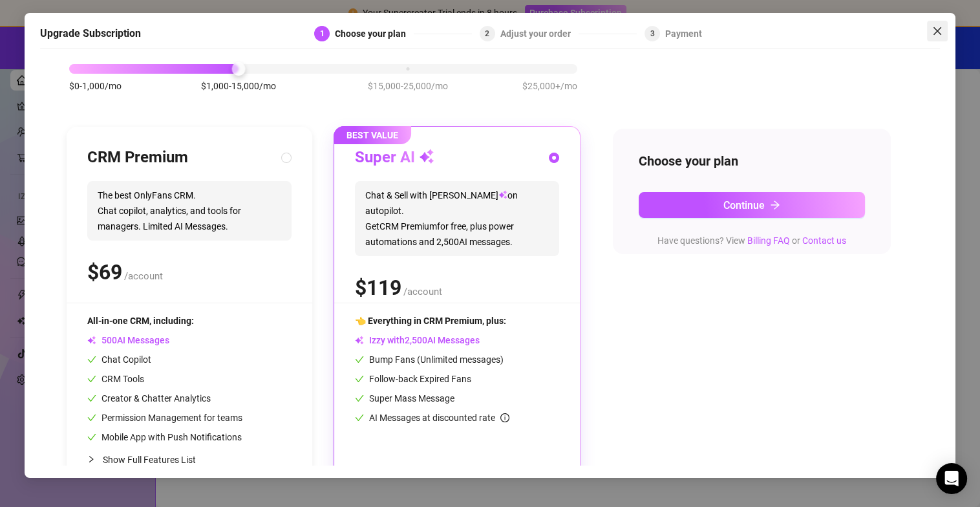  I want to click on h4: Choose your plan, so click(752, 161).